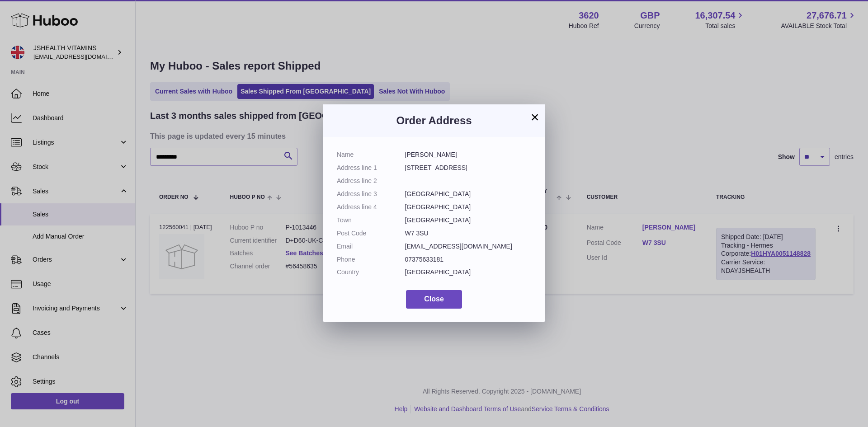  I want to click on dt: Post Code, so click(371, 233).